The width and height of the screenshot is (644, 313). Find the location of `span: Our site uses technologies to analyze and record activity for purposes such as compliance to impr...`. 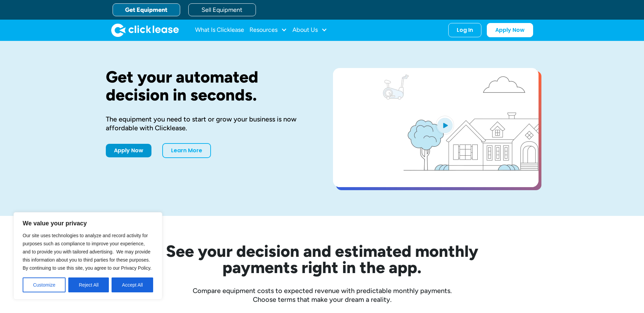

span: Our site uses technologies to analyze and record activity for purposes such as compliance to impr... is located at coordinates (87, 252).